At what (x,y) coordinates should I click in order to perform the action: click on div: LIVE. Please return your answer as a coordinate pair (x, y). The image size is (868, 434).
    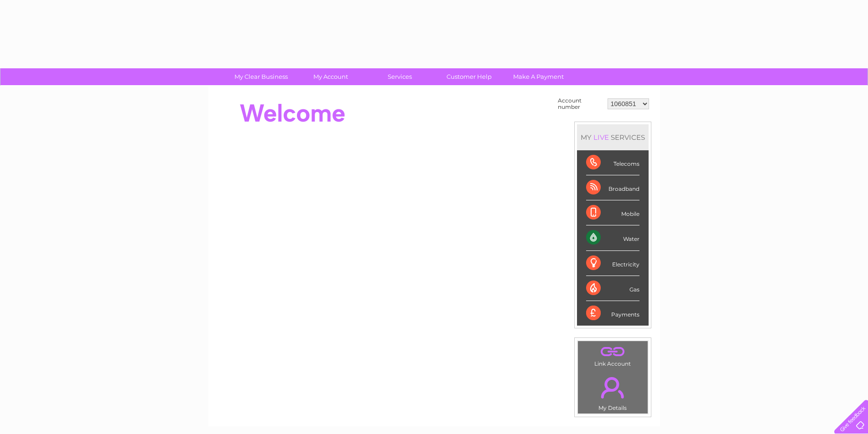
    Looking at the image, I should click on (601, 137).